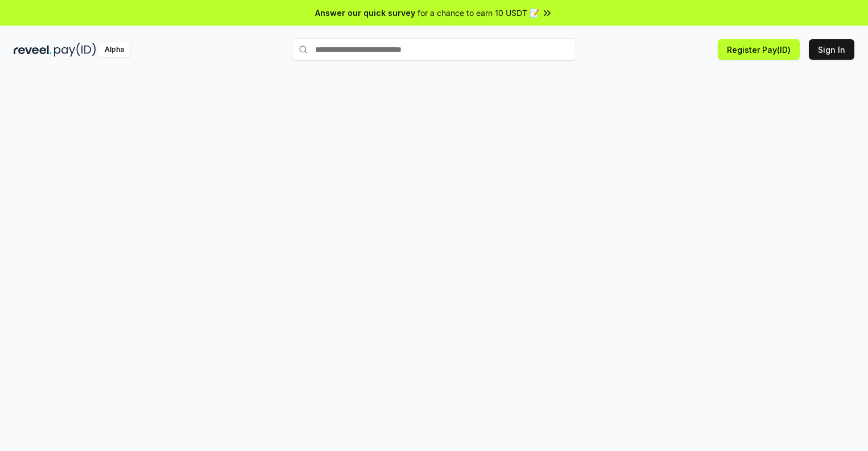 The width and height of the screenshot is (868, 451). Describe the element at coordinates (32, 49) in the screenshot. I see `img: reveel_dark` at that location.